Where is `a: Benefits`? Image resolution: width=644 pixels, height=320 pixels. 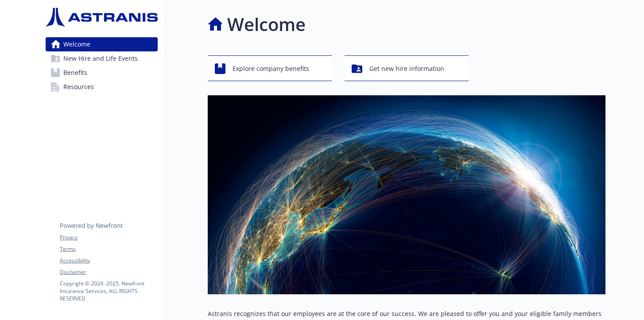 a: Benefits is located at coordinates (102, 73).